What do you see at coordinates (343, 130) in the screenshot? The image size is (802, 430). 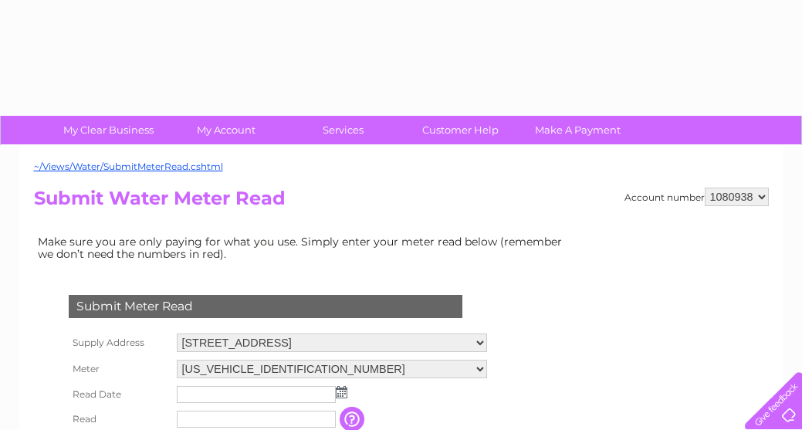 I see `a: Services` at bounding box center [343, 130].